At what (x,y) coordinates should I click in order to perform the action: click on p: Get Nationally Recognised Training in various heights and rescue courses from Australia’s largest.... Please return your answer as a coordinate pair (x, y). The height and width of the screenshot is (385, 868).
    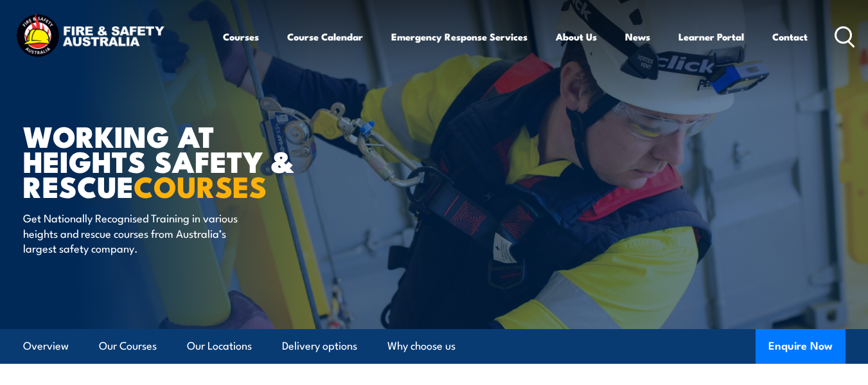
    Looking at the image, I should click on (140, 233).